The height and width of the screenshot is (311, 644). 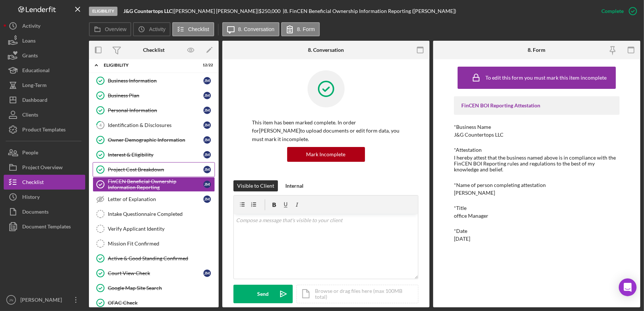 I want to click on div: 12 / 22, so click(x=206, y=65).